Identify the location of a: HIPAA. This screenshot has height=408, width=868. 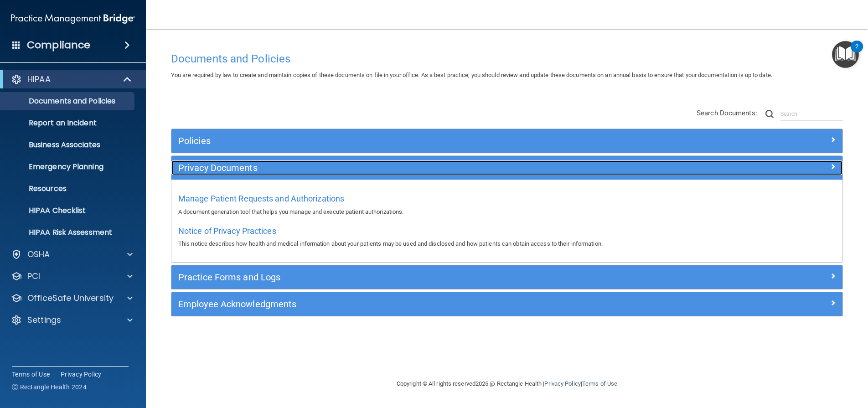
(72, 79).